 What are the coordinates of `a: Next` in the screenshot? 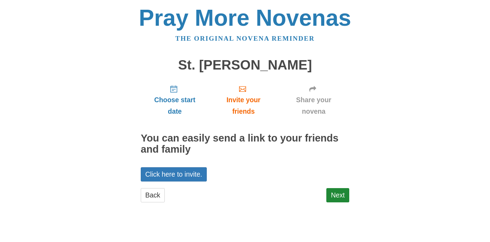 It's located at (338, 195).